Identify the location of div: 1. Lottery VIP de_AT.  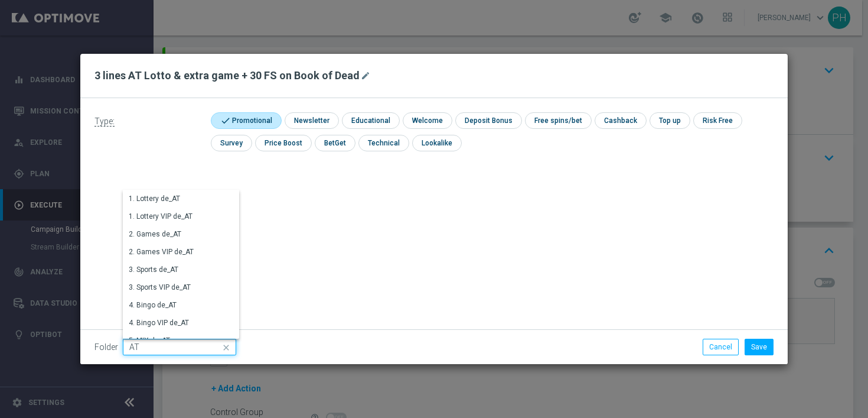
(160, 216).